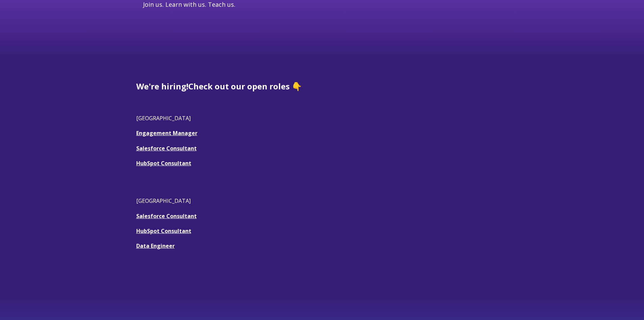  What do you see at coordinates (245, 86) in the screenshot?
I see `span: Check out our open roles 👇` at bounding box center [245, 86].